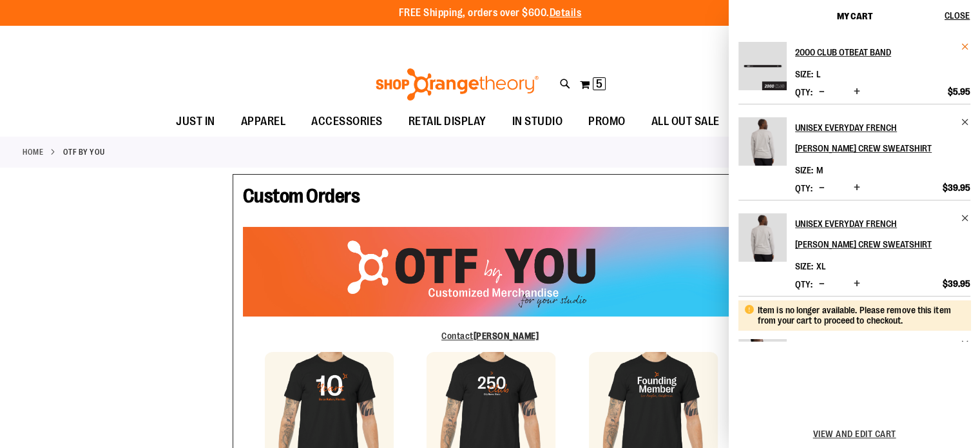  I want to click on span: M, so click(819, 170).